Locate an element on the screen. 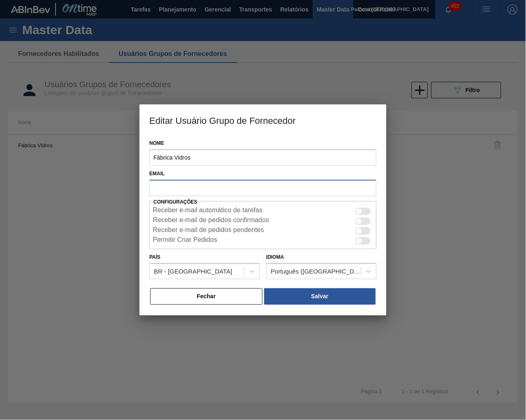 The image size is (526, 420). button: Salvar is located at coordinates (320, 296).